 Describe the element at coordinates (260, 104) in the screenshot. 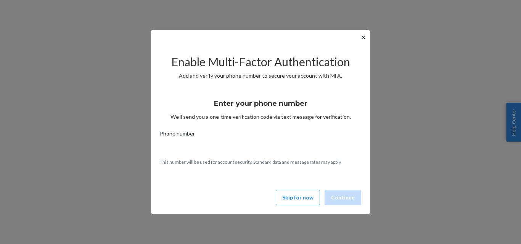

I see `h3: Enter your phone number` at that location.